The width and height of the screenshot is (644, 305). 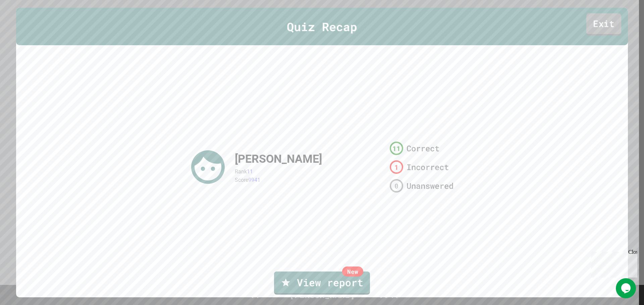 I want to click on span: 11, so click(x=250, y=172).